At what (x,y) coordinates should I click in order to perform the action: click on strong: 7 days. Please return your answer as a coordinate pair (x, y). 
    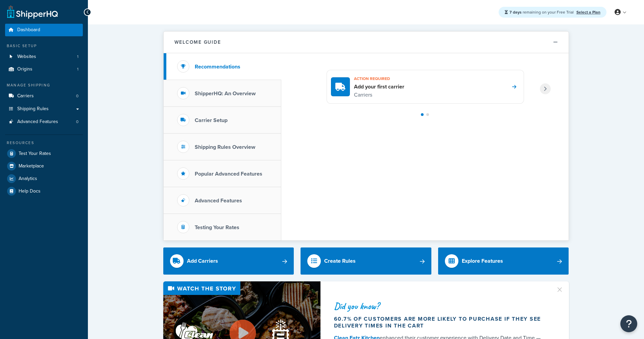
    Looking at the image, I should click on (516, 12).